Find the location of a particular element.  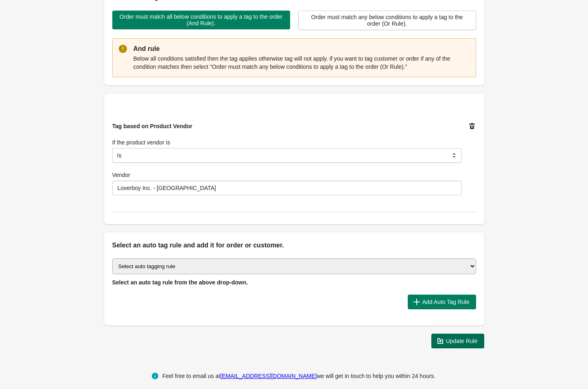

button: Order must match all below conditions to apply a tag to the order (And Rule). is located at coordinates (201, 20).